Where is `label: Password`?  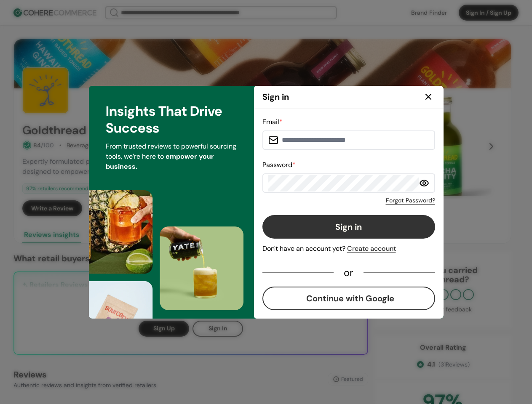 label: Password is located at coordinates (279, 165).